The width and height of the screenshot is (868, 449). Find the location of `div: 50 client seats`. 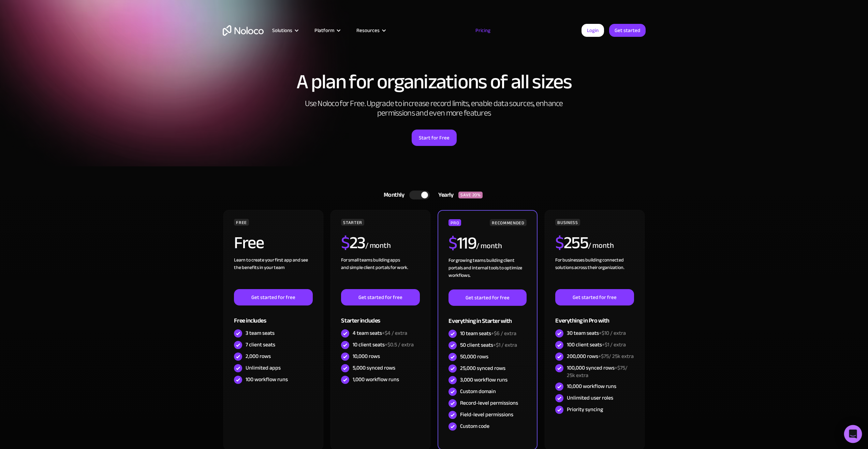

div: 50 client seats is located at coordinates (488, 345).